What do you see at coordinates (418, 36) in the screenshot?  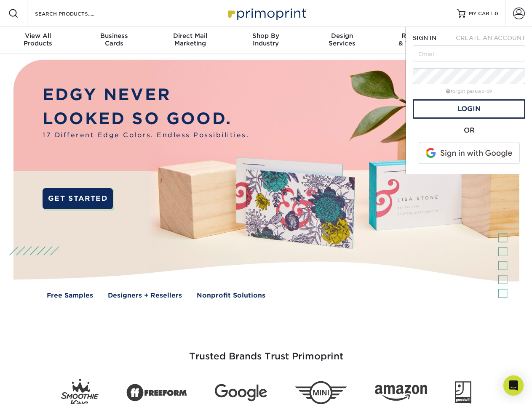 I see `span: Resources` at bounding box center [418, 36].